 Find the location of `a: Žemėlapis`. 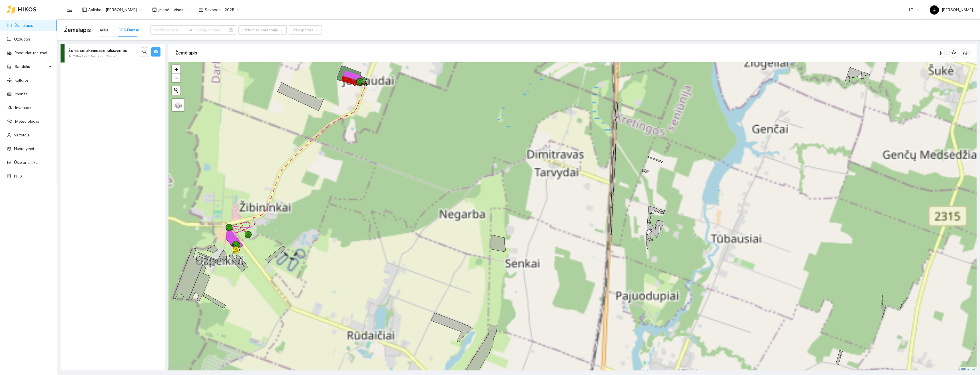

a: Žemėlapis is located at coordinates (24, 25).